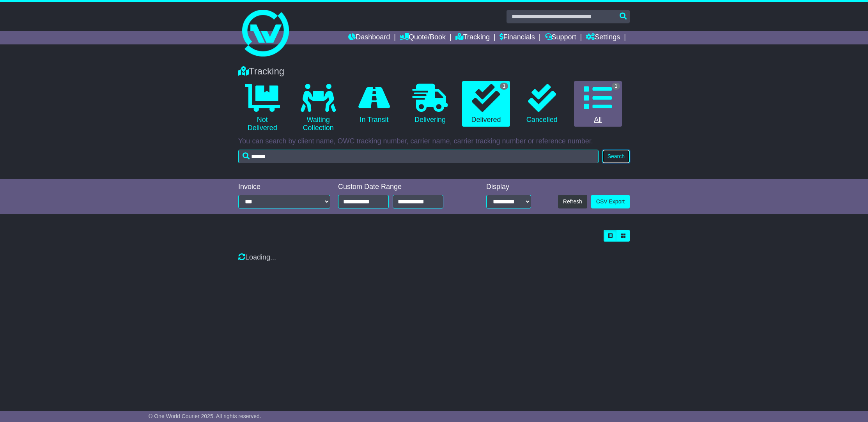  I want to click on div: Loading..., so click(434, 258).